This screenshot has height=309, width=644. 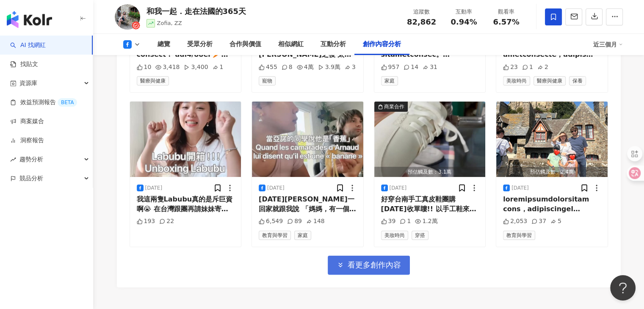 I want to click on span: 看更多創作內容, so click(x=374, y=265).